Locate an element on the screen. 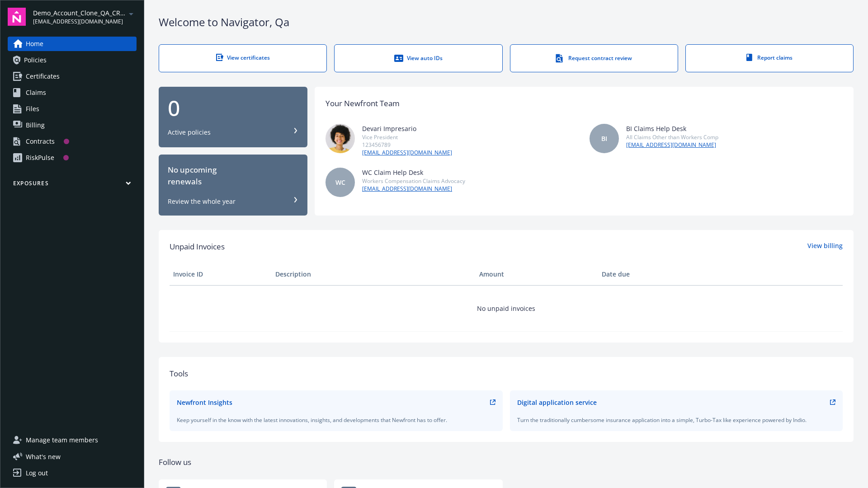 The height and width of the screenshot is (488, 868). div: Log out is located at coordinates (37, 473).